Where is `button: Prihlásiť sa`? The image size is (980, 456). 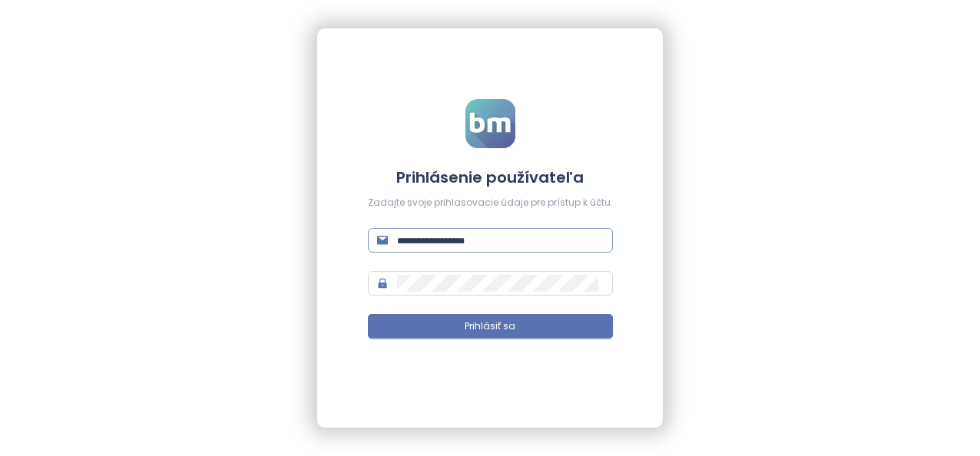
button: Prihlásiť sa is located at coordinates (490, 326).